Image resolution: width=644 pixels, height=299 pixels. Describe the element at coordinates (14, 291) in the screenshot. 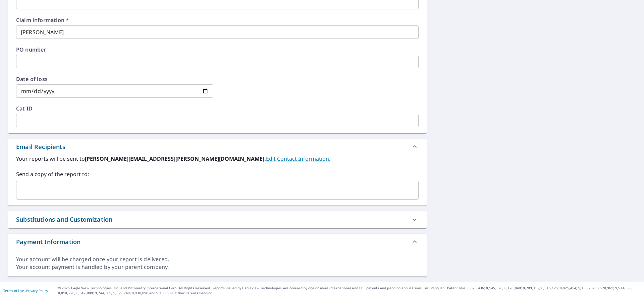

I see `a: Terms of Use` at that location.